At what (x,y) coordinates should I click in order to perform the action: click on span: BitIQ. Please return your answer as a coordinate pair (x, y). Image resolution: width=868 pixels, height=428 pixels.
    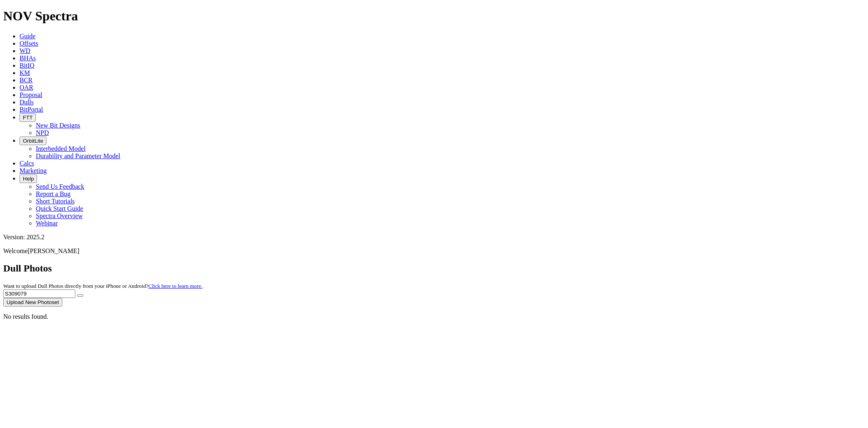
    Looking at the image, I should click on (27, 65).